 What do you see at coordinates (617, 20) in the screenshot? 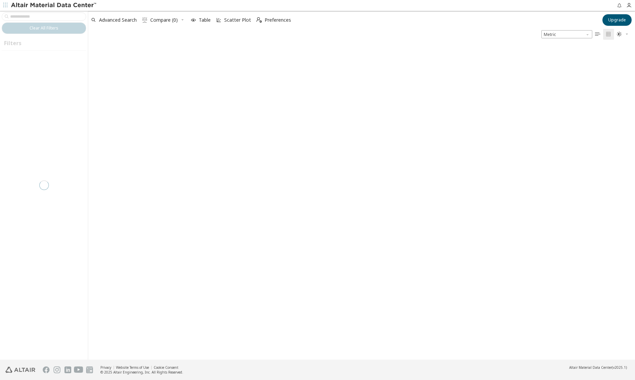
I see `button: Upgrade` at bounding box center [617, 20].